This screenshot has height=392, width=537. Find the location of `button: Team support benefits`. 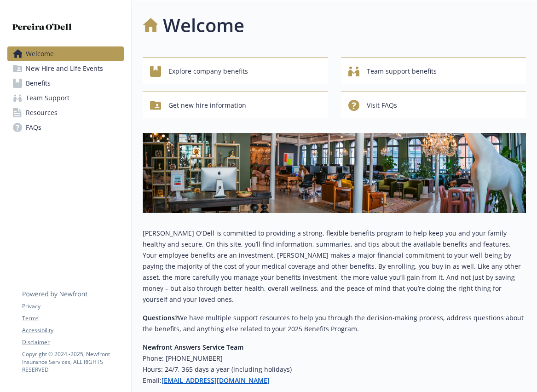

button: Team support benefits is located at coordinates (433, 71).